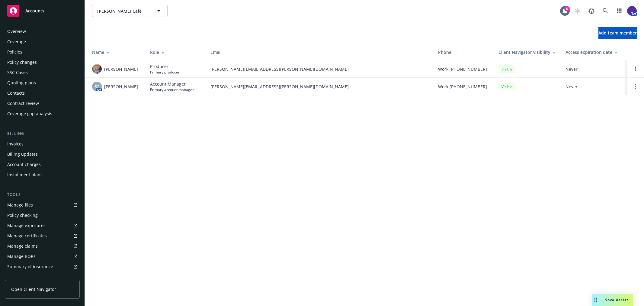 This screenshot has width=644, height=306. Describe the element at coordinates (17, 31) in the screenshot. I see `div: Overview` at that location.